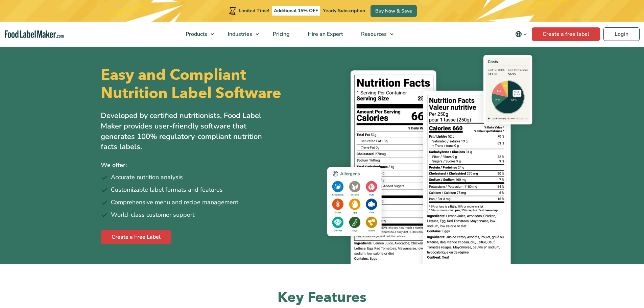 The image size is (644, 308). Describe the element at coordinates (153, 215) in the screenshot. I see `span: World-class customer support` at that location.